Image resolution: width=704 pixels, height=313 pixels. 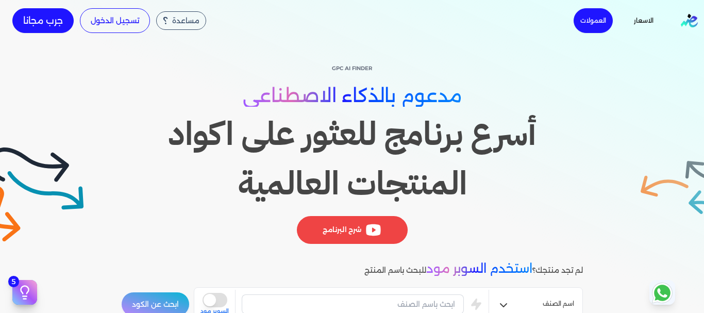 I want to click on img: logo, so click(x=689, y=21).